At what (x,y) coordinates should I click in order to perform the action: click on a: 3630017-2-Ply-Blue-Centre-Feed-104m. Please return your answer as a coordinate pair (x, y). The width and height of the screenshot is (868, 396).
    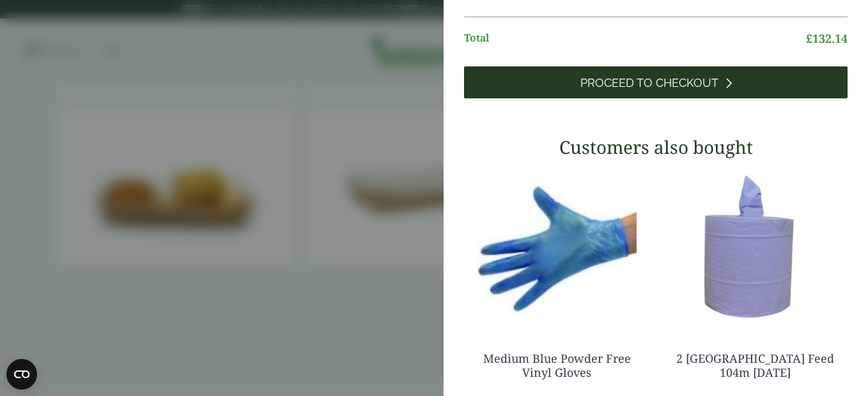
    Looking at the image, I should click on (755, 247).